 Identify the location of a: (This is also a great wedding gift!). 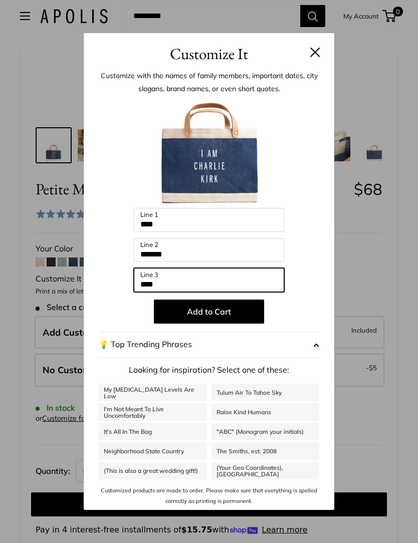
(152, 471).